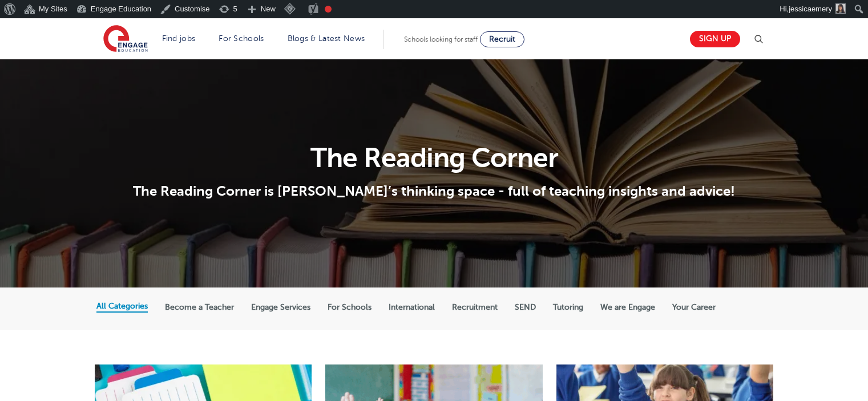 This screenshot has height=401, width=868. Describe the element at coordinates (715, 39) in the screenshot. I see `a: Sign up` at that location.